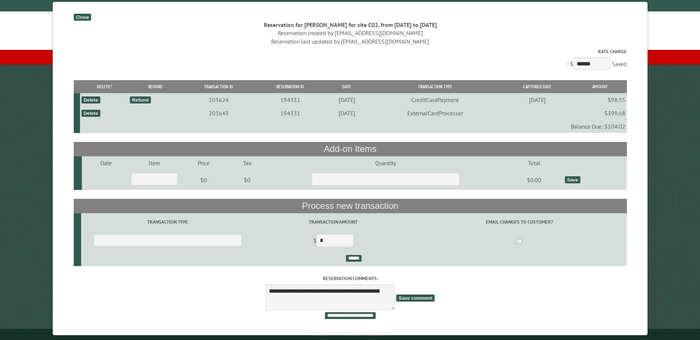 The width and height of the screenshot is (700, 340). Describe the element at coordinates (619, 64) in the screenshot. I see `span: Saved` at that location.